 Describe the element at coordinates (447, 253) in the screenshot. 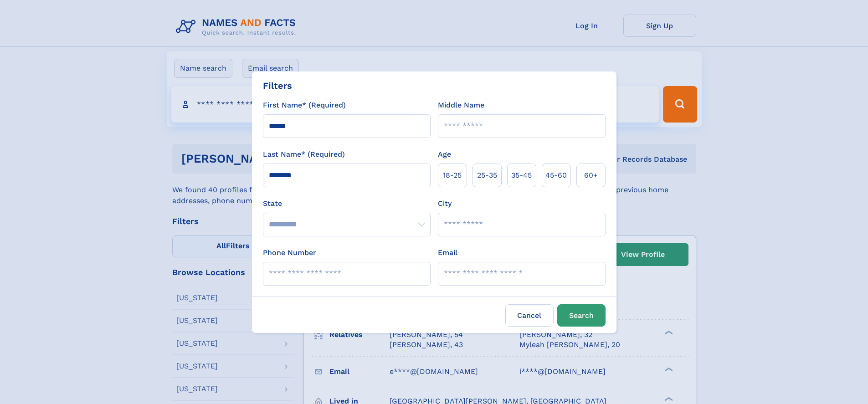

I see `label: Email` at that location.